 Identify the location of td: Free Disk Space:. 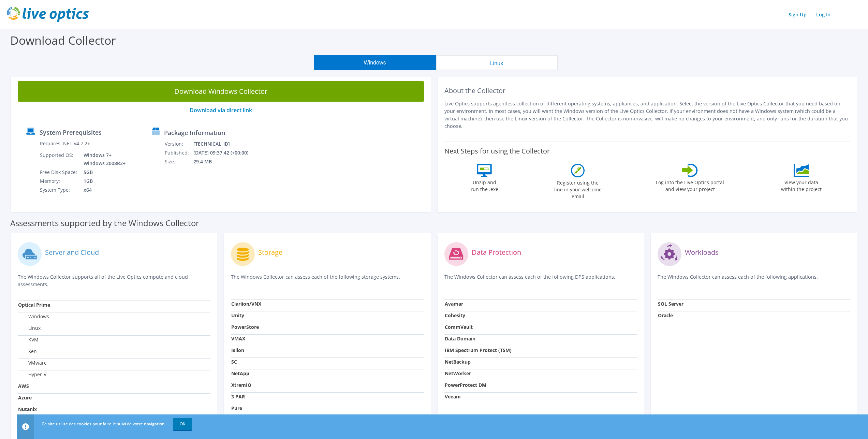
(59, 172).